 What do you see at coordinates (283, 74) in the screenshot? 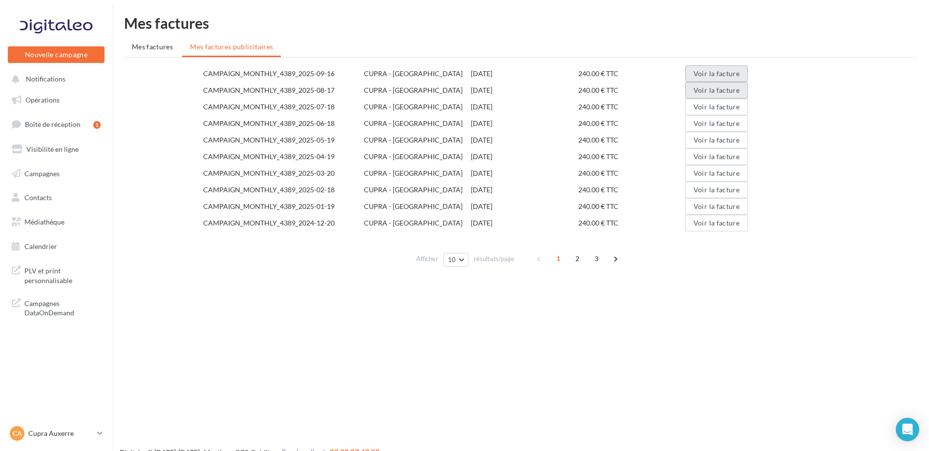
I see `div: CAMPAIGN_MONTHLY_4389_2025-09-16` at bounding box center [283, 74].